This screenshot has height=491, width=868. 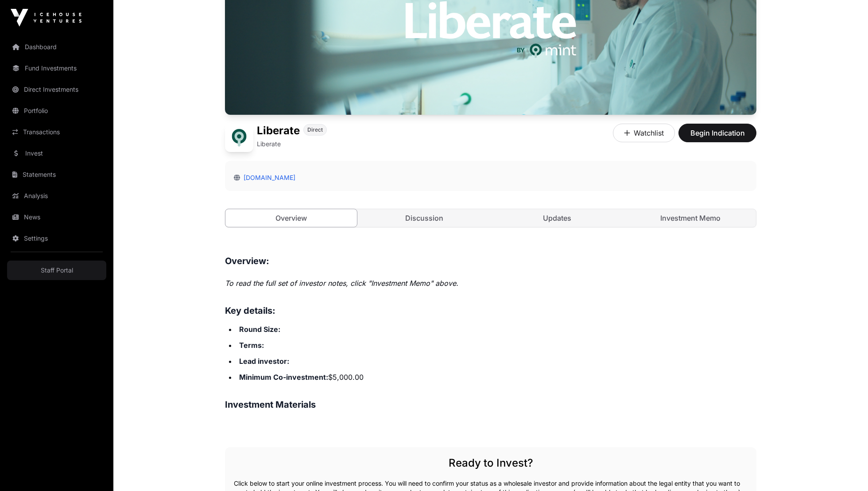 I want to click on a: Settings, so click(x=57, y=238).